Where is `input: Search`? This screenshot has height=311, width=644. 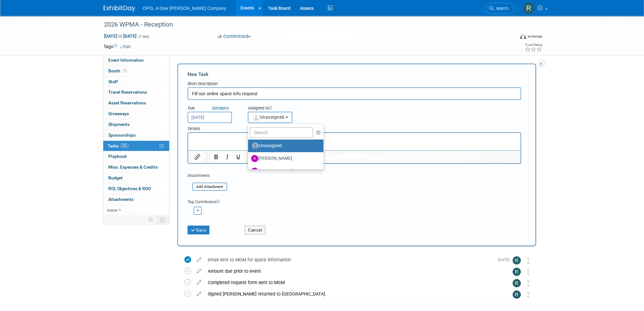
input: Search is located at coordinates (281, 133).